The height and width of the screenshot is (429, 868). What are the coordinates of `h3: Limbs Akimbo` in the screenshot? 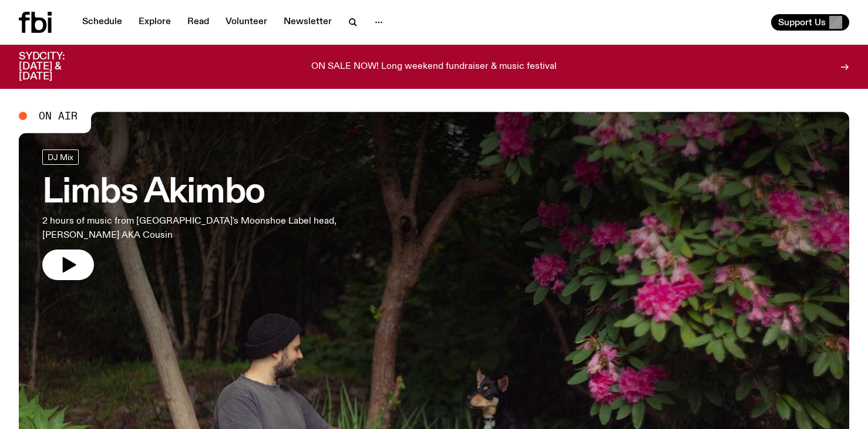 It's located at (192, 193).